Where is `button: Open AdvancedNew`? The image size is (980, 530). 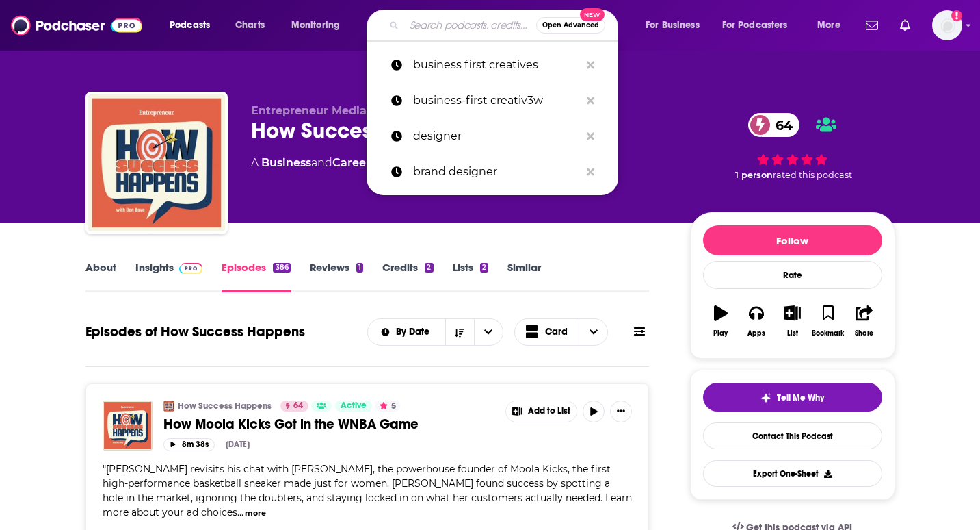
button: Open AdvancedNew is located at coordinates (571, 25).